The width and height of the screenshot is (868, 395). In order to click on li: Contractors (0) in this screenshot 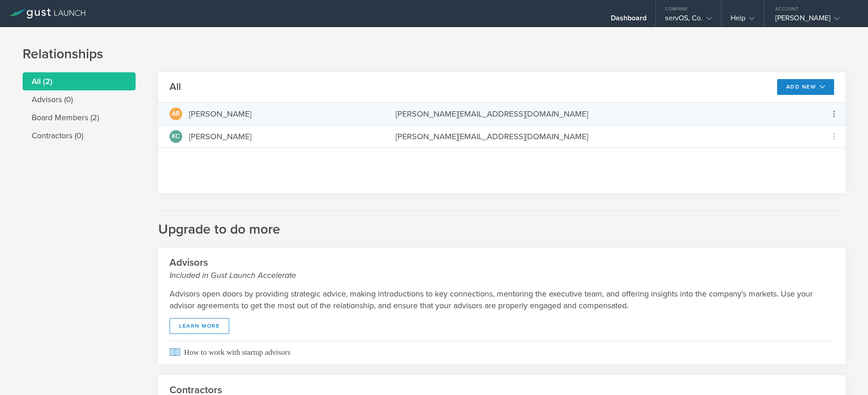, I will do `click(79, 135)`.